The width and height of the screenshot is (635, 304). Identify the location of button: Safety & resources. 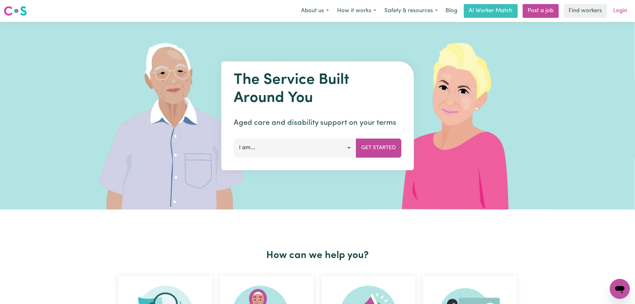
(411, 11).